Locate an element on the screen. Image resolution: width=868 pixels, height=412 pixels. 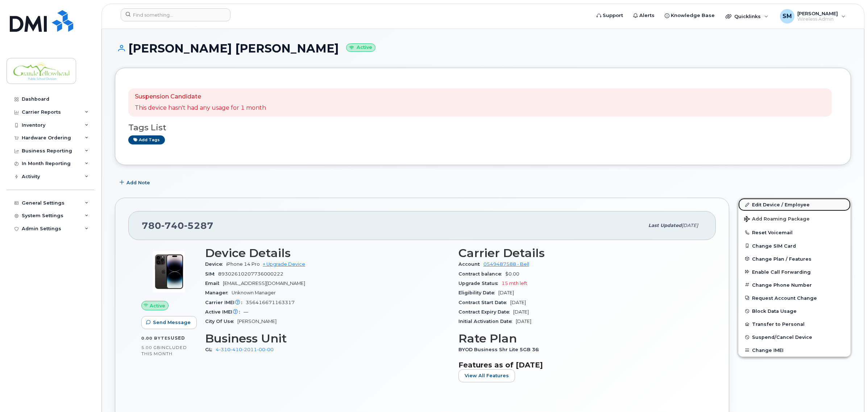
span: Send Message is located at coordinates (172, 322).